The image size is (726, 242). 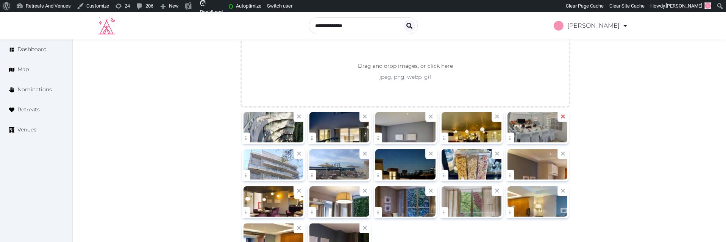 What do you see at coordinates (406, 67) in the screenshot?
I see `p: Drag and drop images, or click here` at bounding box center [406, 67].